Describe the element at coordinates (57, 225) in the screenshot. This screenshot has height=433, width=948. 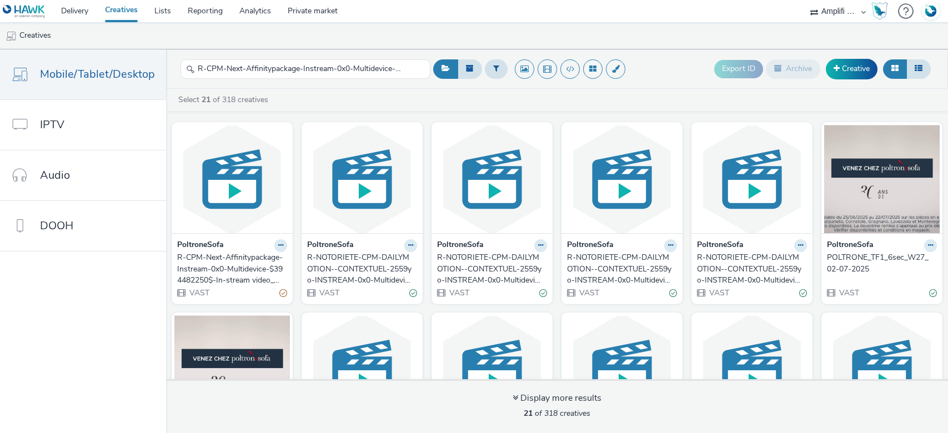
I see `span: DOOH` at that location.